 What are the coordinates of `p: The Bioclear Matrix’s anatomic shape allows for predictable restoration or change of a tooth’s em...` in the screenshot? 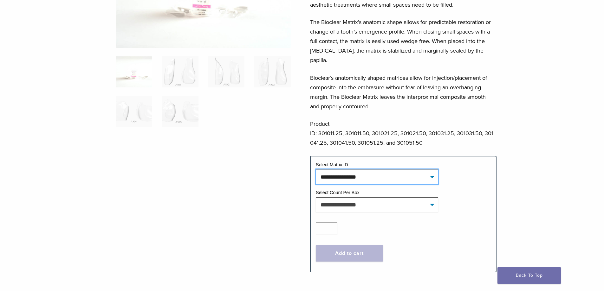 It's located at (403, 41).